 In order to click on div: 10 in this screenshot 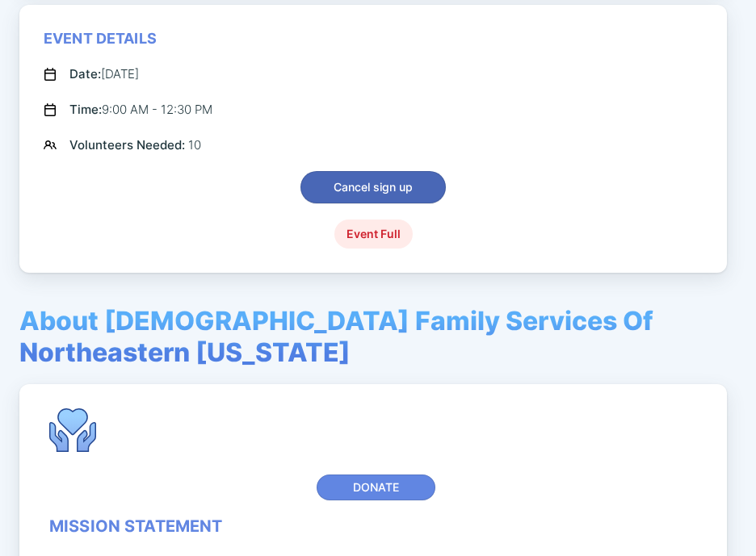, I will do `click(135, 145)`.